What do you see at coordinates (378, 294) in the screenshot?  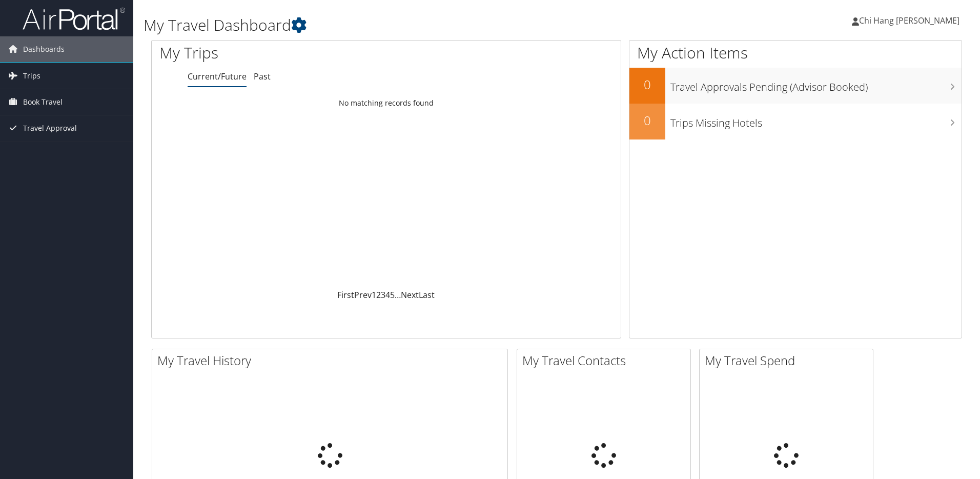 I see `a: 2` at bounding box center [378, 294].